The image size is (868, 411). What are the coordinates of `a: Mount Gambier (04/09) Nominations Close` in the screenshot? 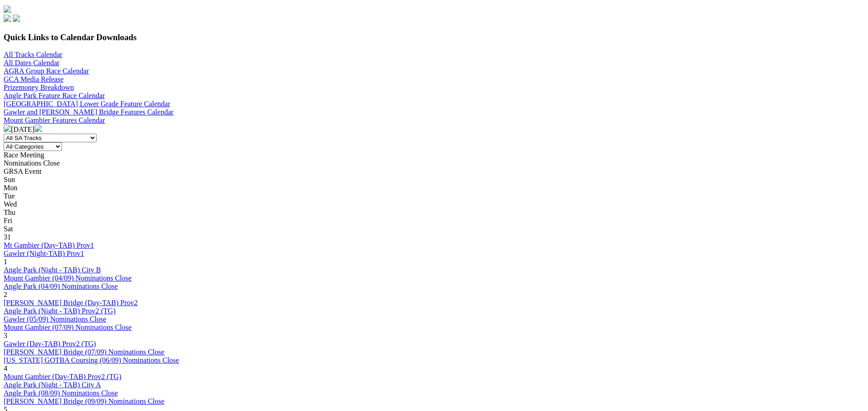 It's located at (67, 278).